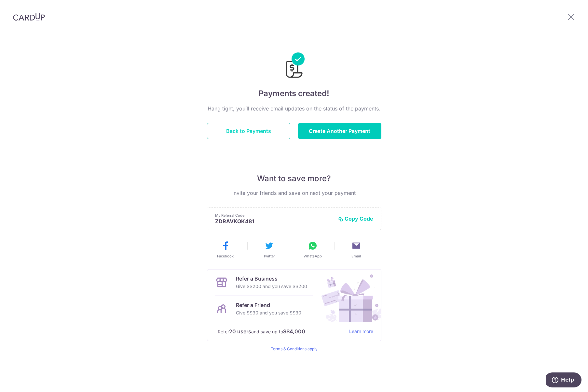 The width and height of the screenshot is (588, 392). I want to click on strong: 20 users, so click(240, 331).